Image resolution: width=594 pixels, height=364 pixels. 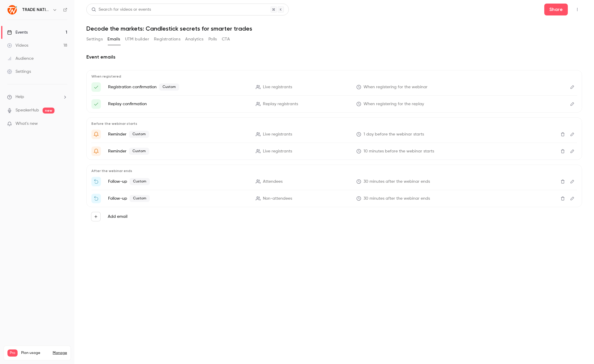 I want to click on div: Settings, so click(x=19, y=72).